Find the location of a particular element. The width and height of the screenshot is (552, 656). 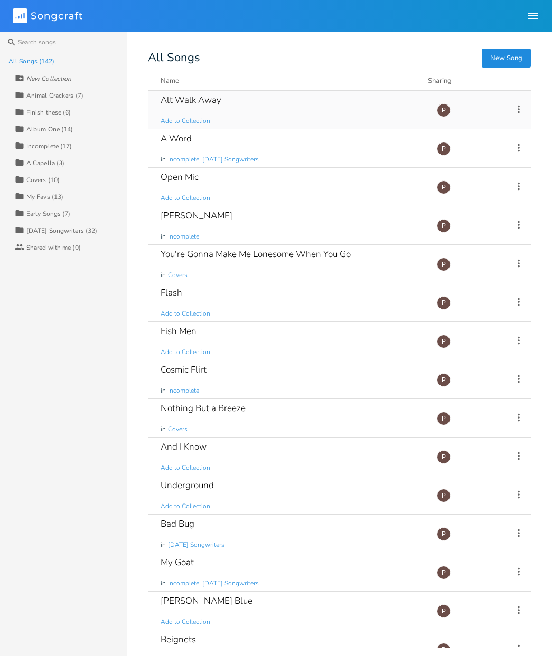

div: Cosmic Flirt is located at coordinates (183, 370).